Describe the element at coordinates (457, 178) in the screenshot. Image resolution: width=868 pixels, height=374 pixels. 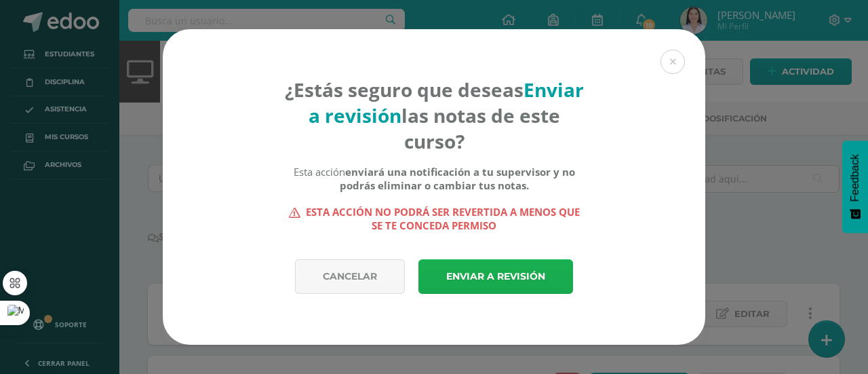
I see `b: enviará una notificación a tu supervisor y no podrás eliminar o cambiar tus notas.` at that location.